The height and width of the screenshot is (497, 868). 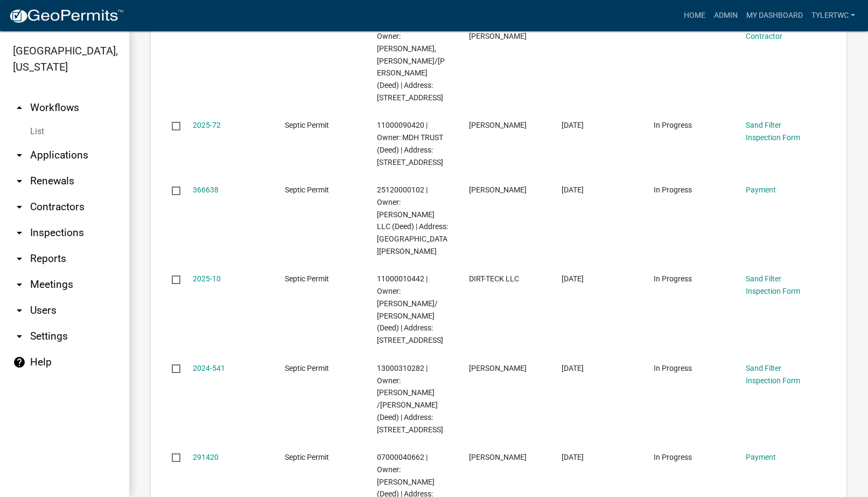 What do you see at coordinates (695, 15) in the screenshot?
I see `a: Home` at bounding box center [695, 15].